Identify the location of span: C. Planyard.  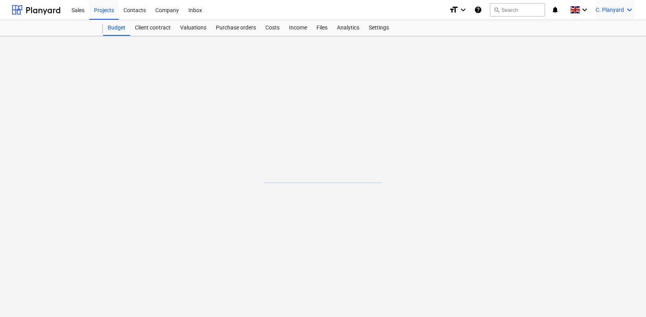
(610, 10).